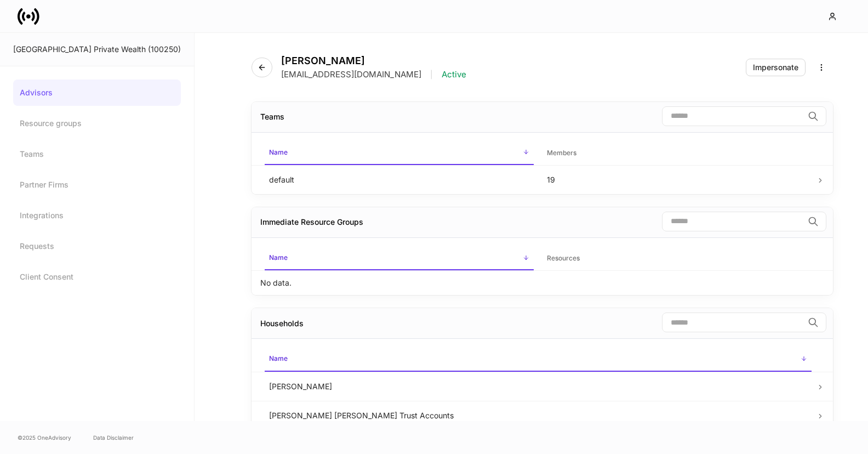 This screenshot has width=868, height=454. What do you see at coordinates (44, 438) in the screenshot?
I see `span: © 2025 OneAdvisory` at bounding box center [44, 438].